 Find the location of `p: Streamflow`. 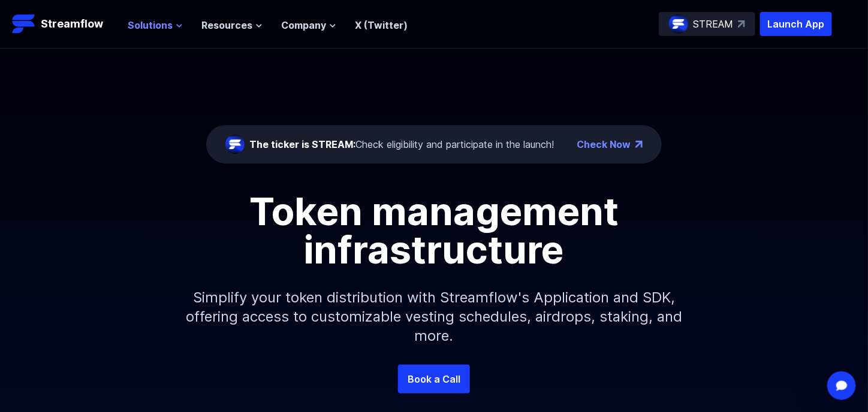

p: Streamflow is located at coordinates (72, 24).